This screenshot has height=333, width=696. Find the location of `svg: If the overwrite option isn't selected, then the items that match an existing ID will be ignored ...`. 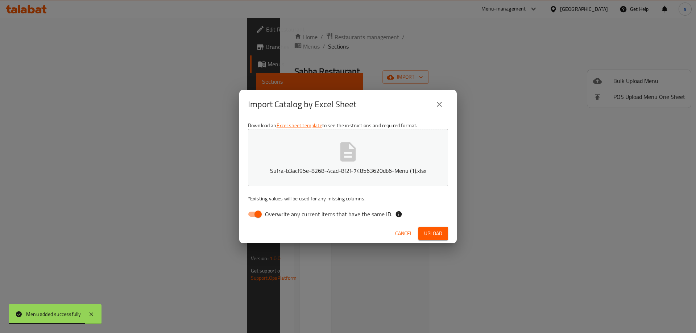

svg: If the overwrite option isn't selected, then the items that match an existing ID will be ignored ... is located at coordinates (399, 214).